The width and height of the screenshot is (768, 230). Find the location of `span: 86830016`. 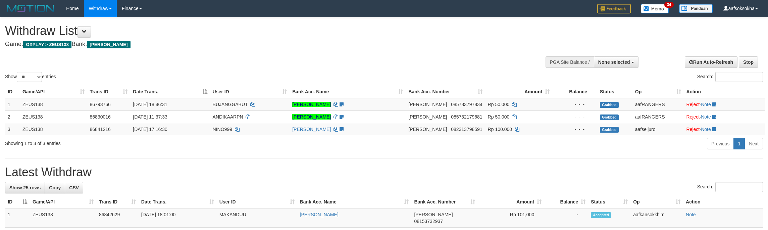

span: 86830016 is located at coordinates (100, 117).